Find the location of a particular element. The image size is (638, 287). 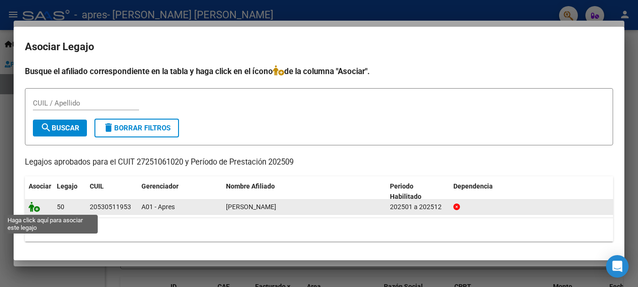

span: Legajo is located at coordinates (67, 186).